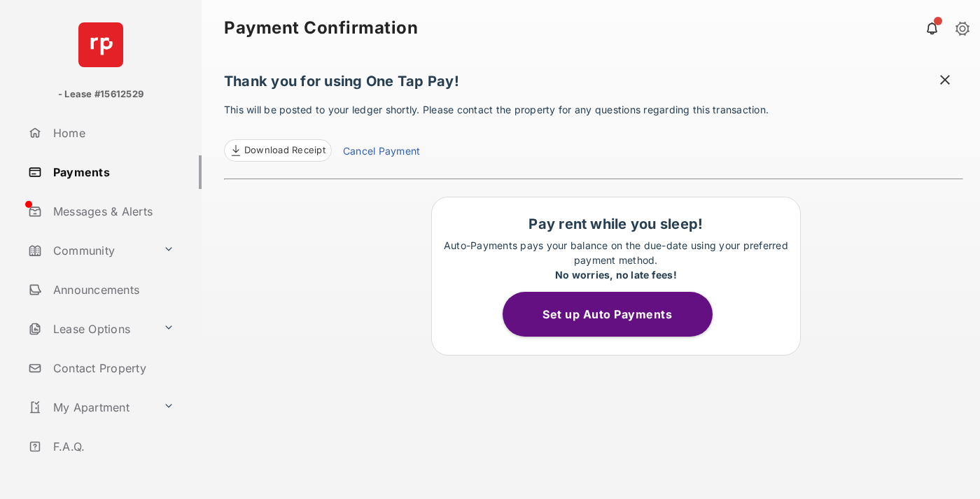  I want to click on a: Lease Options, so click(90, 329).